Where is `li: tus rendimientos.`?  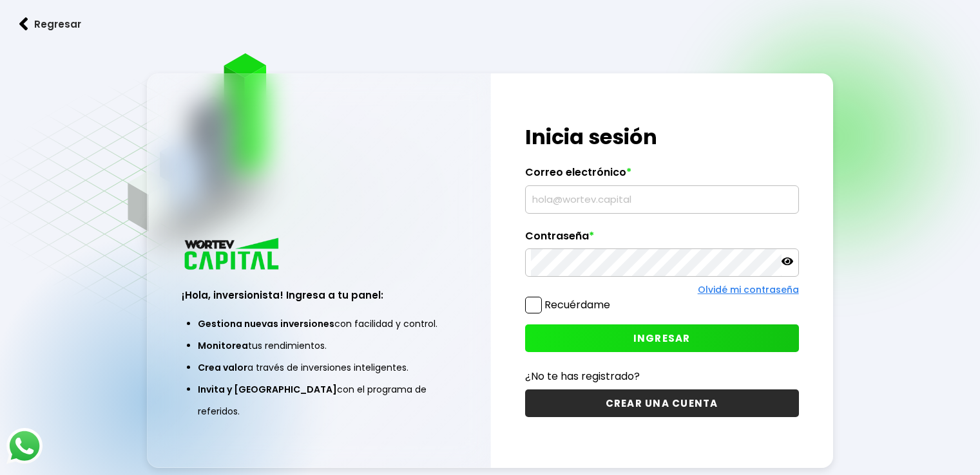
li: tus rendimientos. is located at coordinates (318, 346).